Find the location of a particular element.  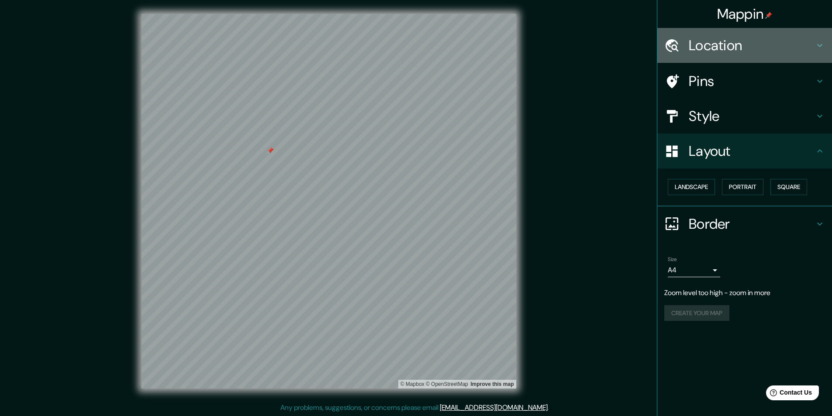

img: pin-icon.png is located at coordinates (769, 15).